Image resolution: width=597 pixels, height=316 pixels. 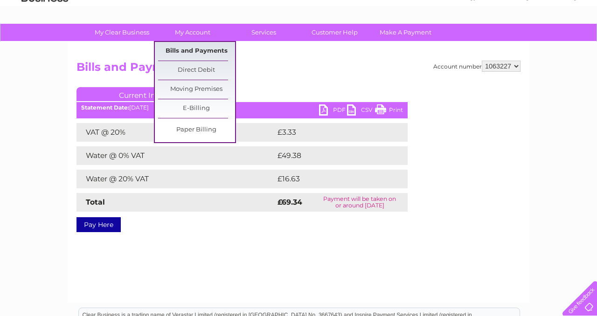 What do you see at coordinates (361, 111) in the screenshot?
I see `a: CSV` at bounding box center [361, 111].